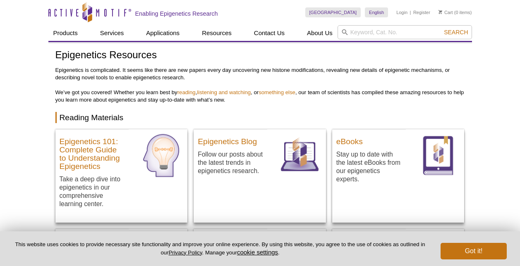 Image resolution: width=520 pixels, height=266 pixels. What do you see at coordinates (162, 33) in the screenshot?
I see `a: Applications` at bounding box center [162, 33].